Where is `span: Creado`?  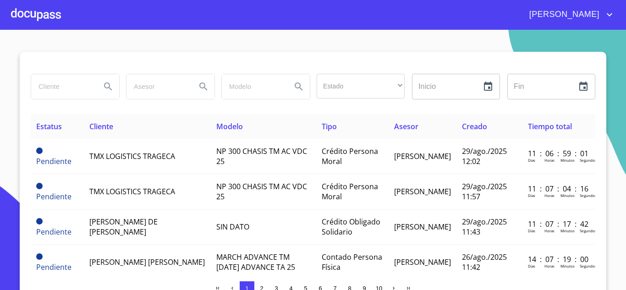
span: Creado is located at coordinates (474, 126).